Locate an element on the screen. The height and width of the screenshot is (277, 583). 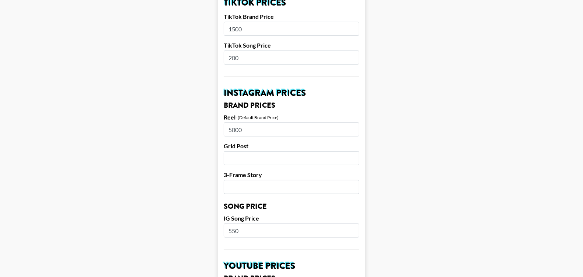
label: IG Song Price is located at coordinates (292, 218).